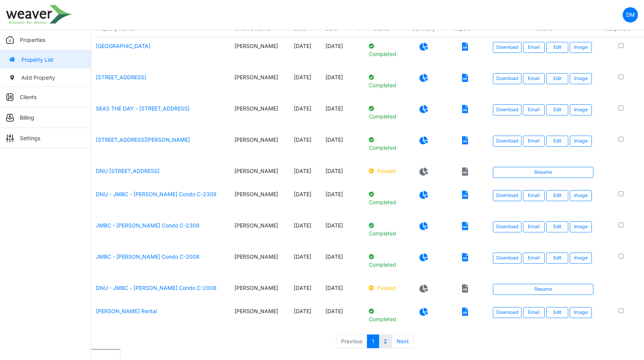  What do you see at coordinates (373, 341) in the screenshot?
I see `a: 1` at bounding box center [373, 341].